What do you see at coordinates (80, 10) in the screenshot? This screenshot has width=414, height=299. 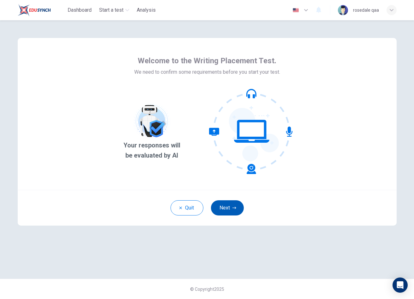 I see `a: Dashboard` at bounding box center [80, 10].